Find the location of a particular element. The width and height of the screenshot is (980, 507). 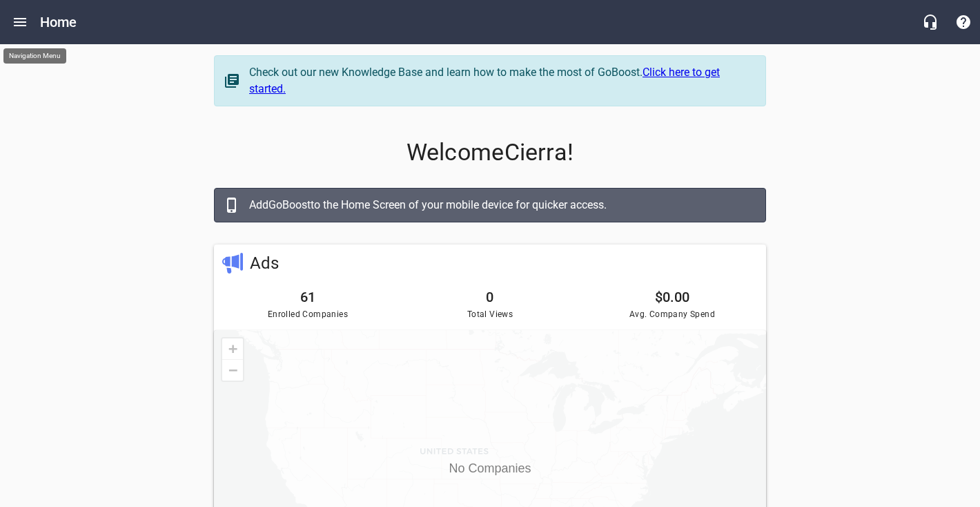

h6: Home is located at coordinates (59, 22).